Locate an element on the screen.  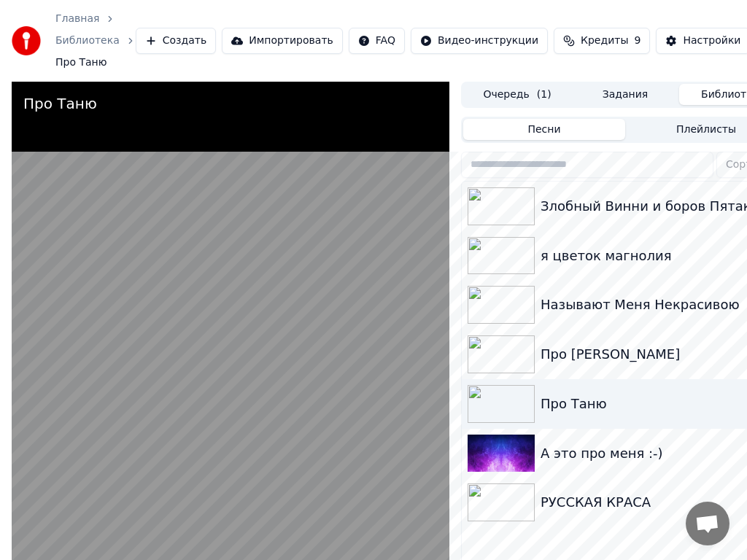
a: Главная is located at coordinates (77, 19).